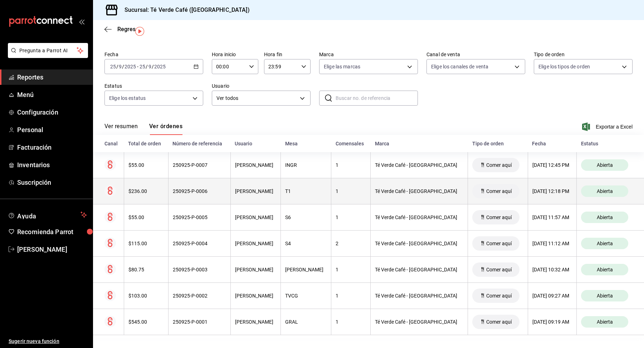 This screenshot has height=348, width=644. I want to click on label: Canal de venta, so click(476, 55).